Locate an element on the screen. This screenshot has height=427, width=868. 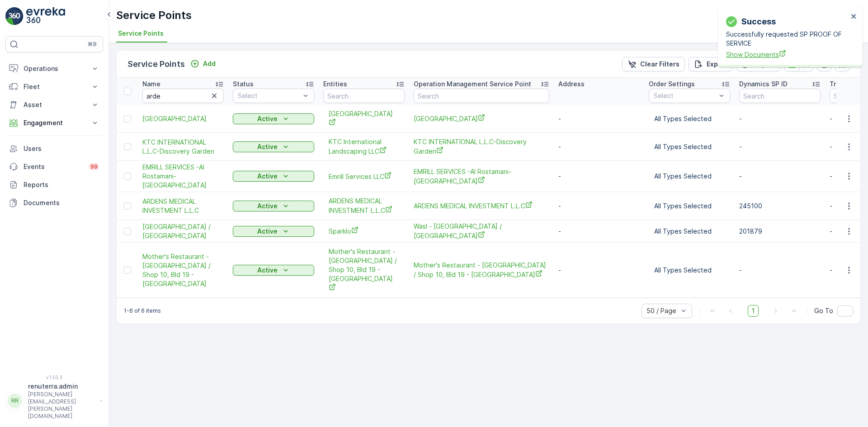
span: v 1.50.3 is located at coordinates (54, 378).